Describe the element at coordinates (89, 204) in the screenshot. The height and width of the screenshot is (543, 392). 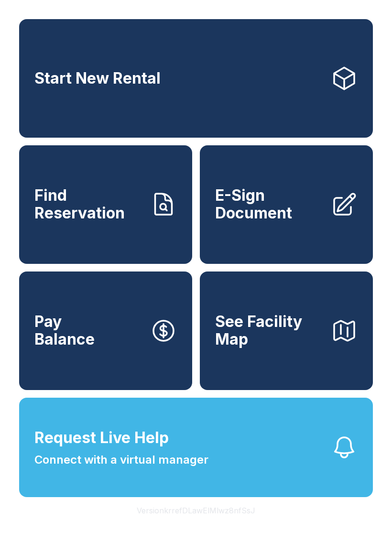
I see `span: Find Reservation` at that location.